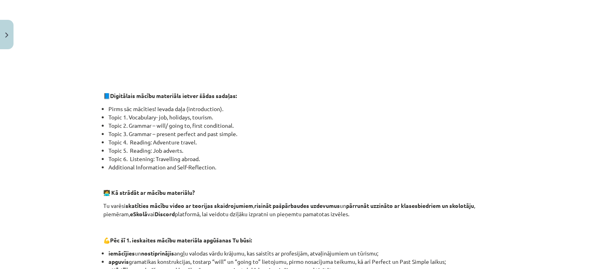  Describe the element at coordinates (297, 262) in the screenshot. I see `li: gramatikas konstrukcijas, tostarp “will” un “going to” lietojumu, pirmo nosacījuma teikumu, kā ar...` at that location.